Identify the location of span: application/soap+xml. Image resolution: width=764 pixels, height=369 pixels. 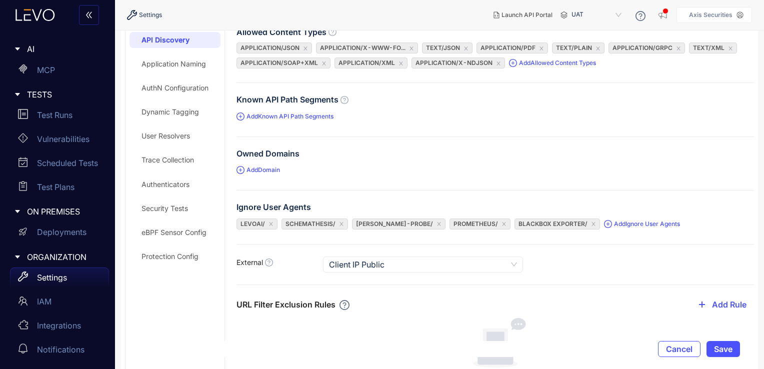
(279, 62).